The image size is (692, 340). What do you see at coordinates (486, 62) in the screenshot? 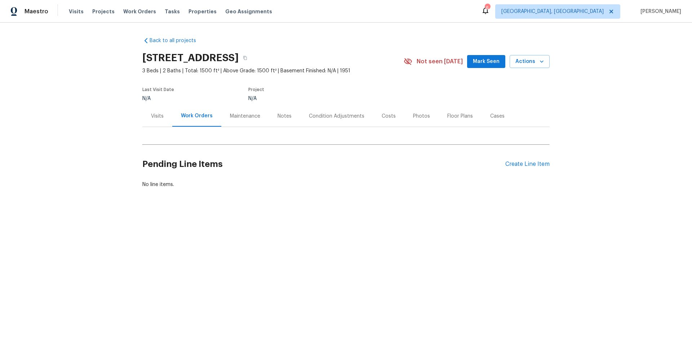
I see `button: Mark Seen` at bounding box center [486, 62].